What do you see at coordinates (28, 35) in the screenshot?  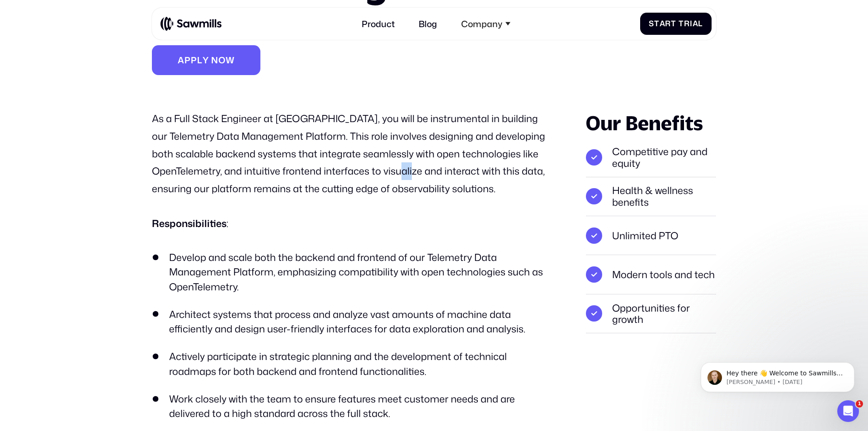 I see `img: Profile image for Winston` at bounding box center [28, 35].